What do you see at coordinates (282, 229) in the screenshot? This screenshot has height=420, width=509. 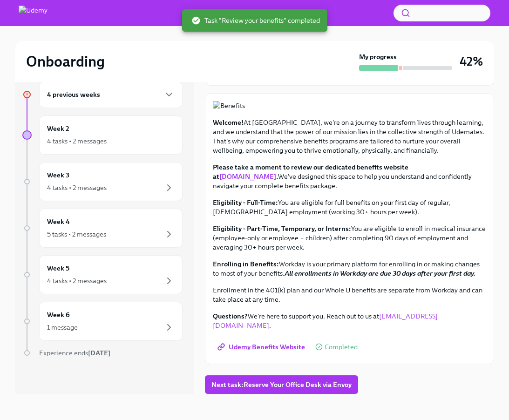 I see `strong: Eligibility - Part-Time, Temporary, or Interns:` at bounding box center [282, 229].